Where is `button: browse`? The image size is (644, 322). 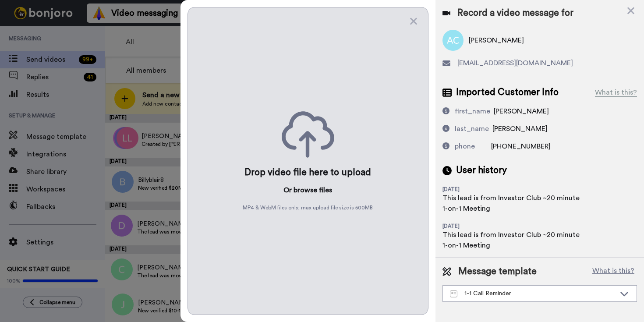 button: browse is located at coordinates (305, 190).